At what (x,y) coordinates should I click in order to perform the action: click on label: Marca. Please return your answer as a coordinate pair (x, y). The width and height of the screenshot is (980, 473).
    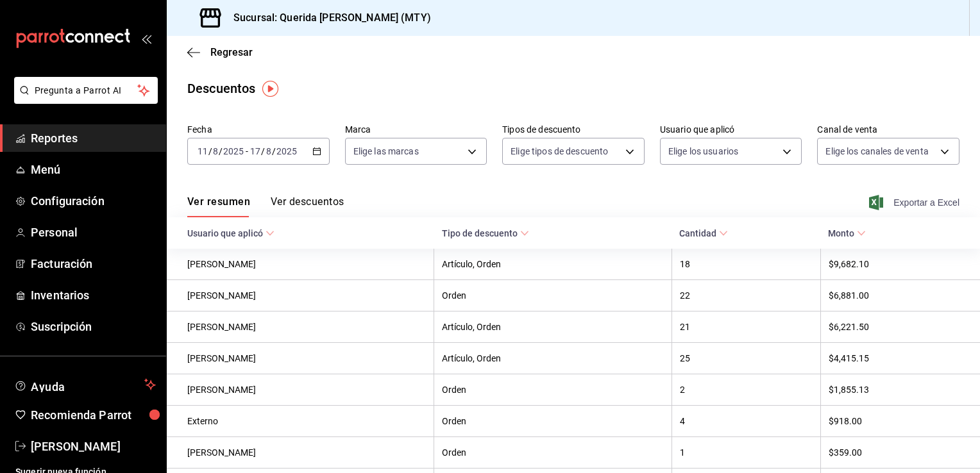
    Looking at the image, I should click on (416, 130).